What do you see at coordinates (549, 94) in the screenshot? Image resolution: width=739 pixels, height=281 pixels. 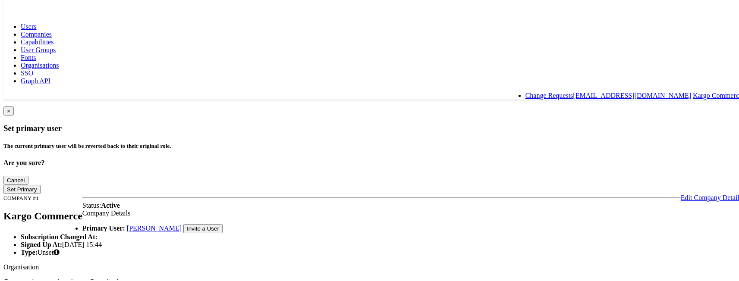 I see `a: Change Requests` at bounding box center [549, 94].